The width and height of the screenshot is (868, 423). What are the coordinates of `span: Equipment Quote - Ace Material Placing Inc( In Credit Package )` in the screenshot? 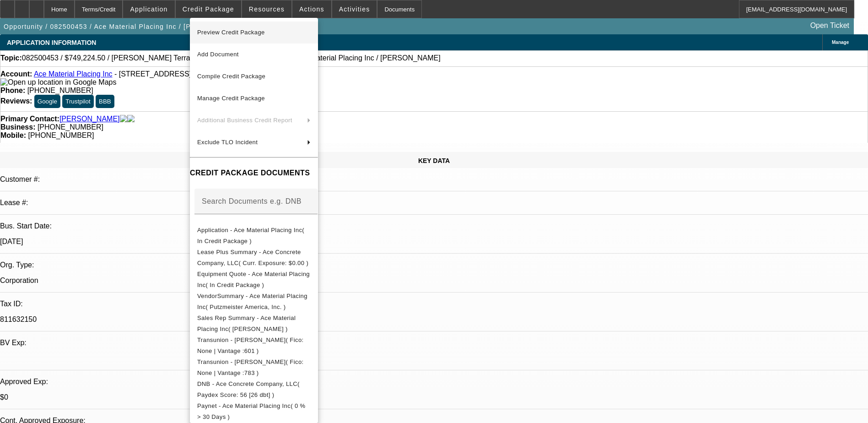 It's located at (254, 279).